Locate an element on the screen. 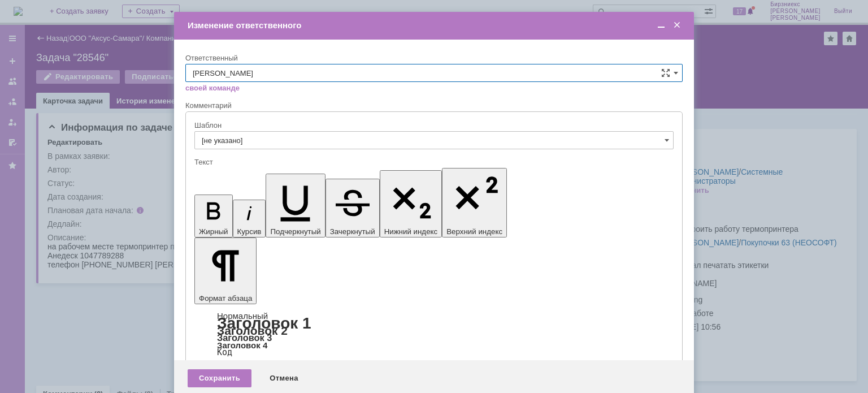 This screenshot has height=393, width=868. span: Нижний индекс is located at coordinates (411, 231).